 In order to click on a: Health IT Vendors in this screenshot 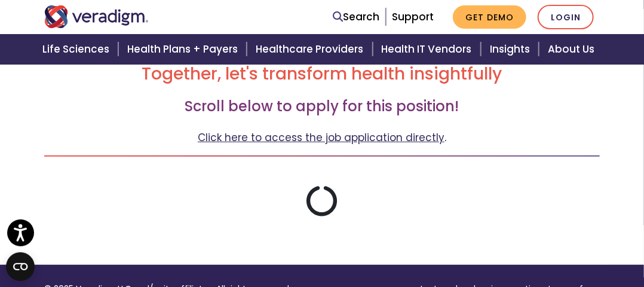, I will do `click(428, 49)`.